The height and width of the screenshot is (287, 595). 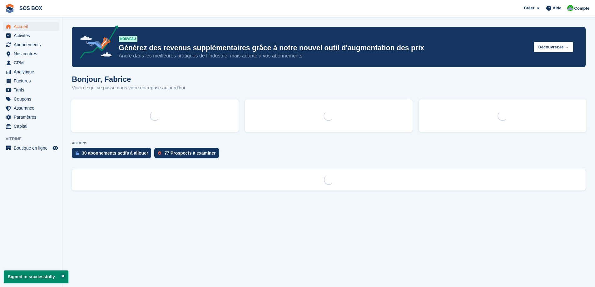 What do you see at coordinates (324, 56) in the screenshot?
I see `p: Ancré dans les meilleures pratiques de l’industrie, mais adapté à vos abonnements.` at bounding box center [324, 56].